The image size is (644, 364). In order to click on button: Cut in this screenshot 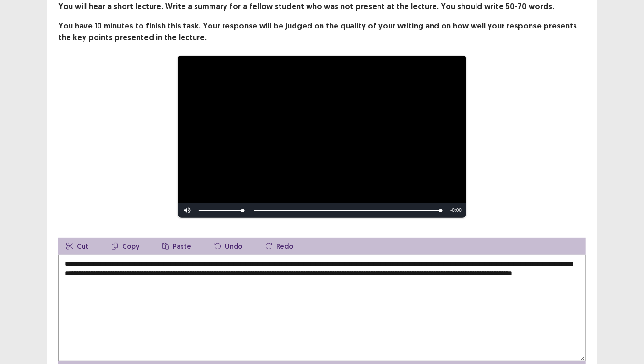, I will do `click(77, 246)`.